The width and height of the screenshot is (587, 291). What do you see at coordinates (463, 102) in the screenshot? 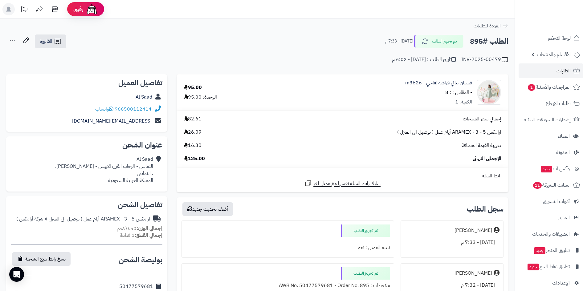
I see `div: الكمية: 1` at bounding box center [463, 102].